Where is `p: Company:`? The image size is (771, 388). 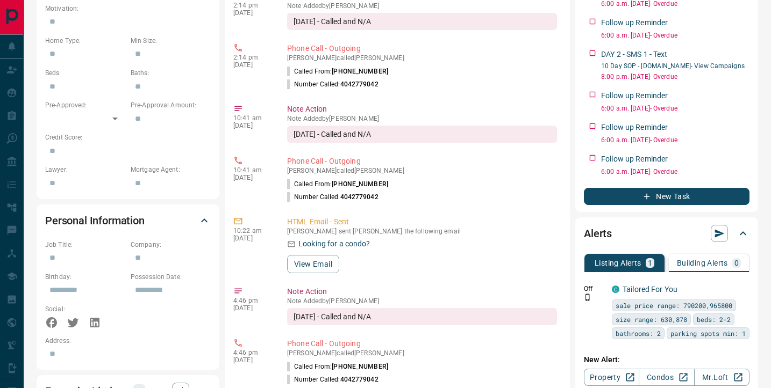 p: Company: is located at coordinates (170, 245).